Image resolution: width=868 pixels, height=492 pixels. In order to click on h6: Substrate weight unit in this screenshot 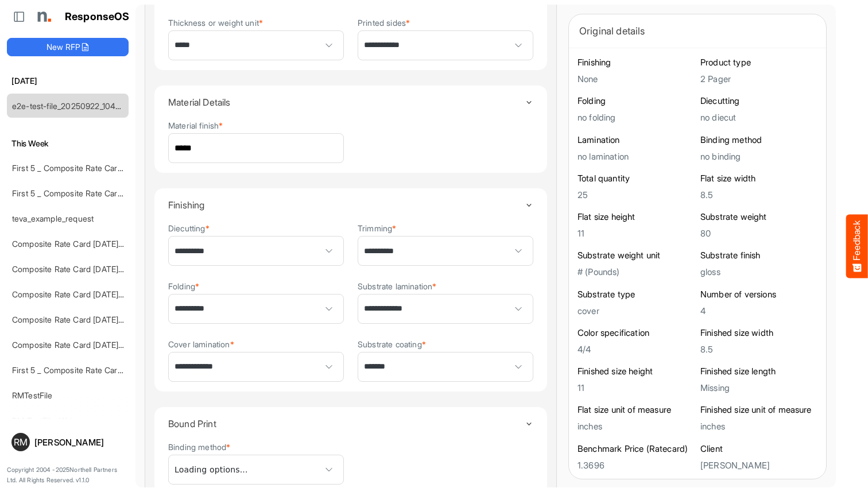, I will do `click(637, 256)`.